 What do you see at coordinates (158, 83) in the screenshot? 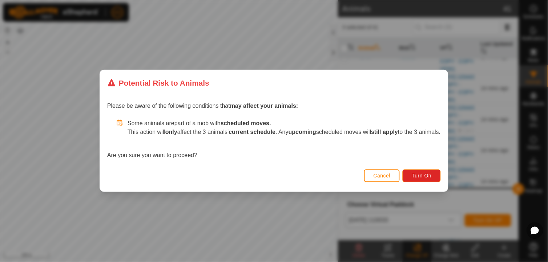
I see `div: Potential Risk to Animals` at bounding box center [158, 83].